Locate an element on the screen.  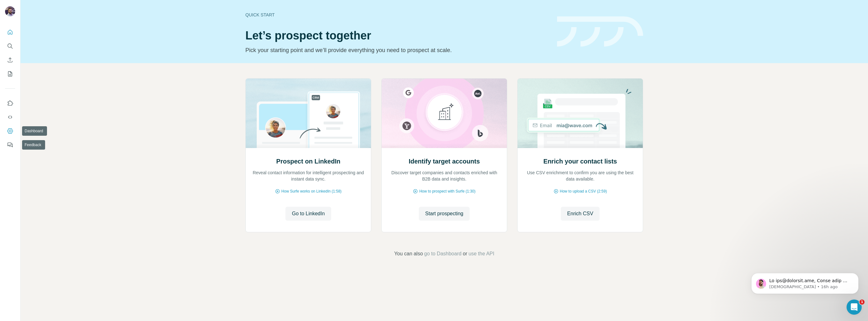
p: Pick your starting point and we’ll provide everything you need to prospect at scale. is located at coordinates (397, 50).